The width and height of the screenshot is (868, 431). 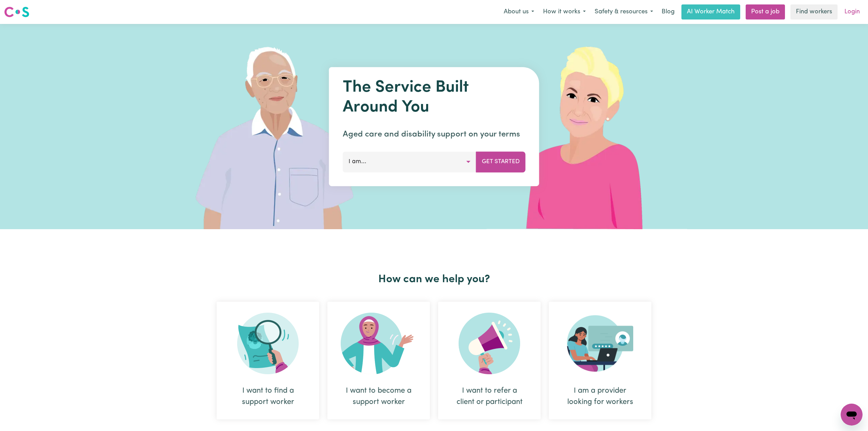 I want to click on button: Safety & resources, so click(x=624, y=12).